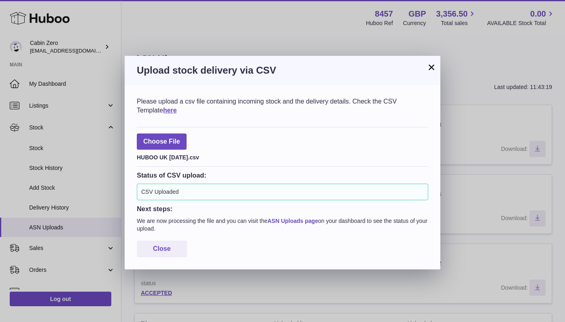 Image resolution: width=565 pixels, height=322 pixels. What do you see at coordinates (170, 110) in the screenshot?
I see `a: here` at bounding box center [170, 110].